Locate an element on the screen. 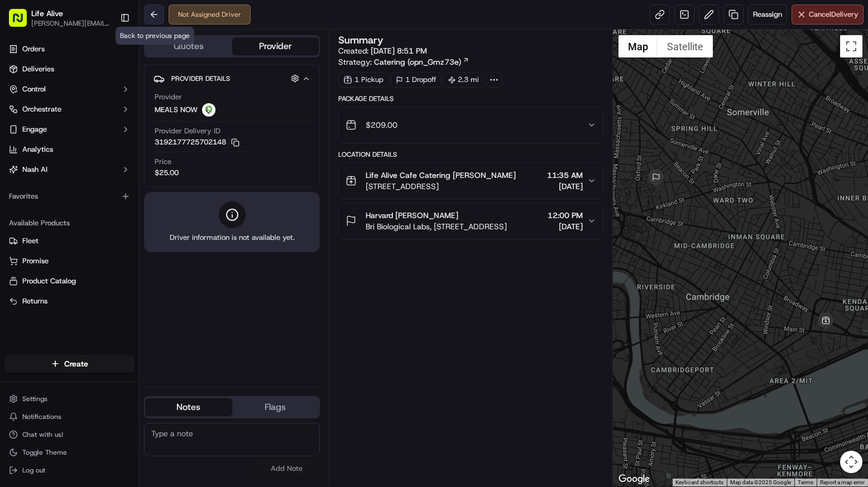 This screenshot has width=868, height=487. button: Toggle fullscreen view is located at coordinates (851, 46).